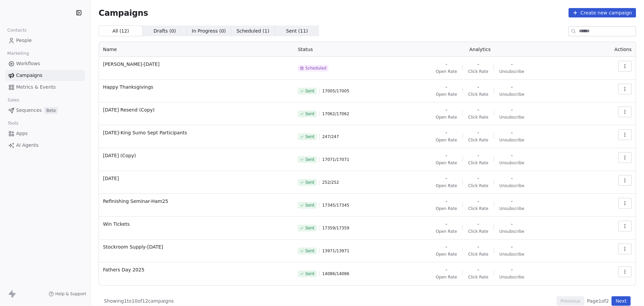 This screenshot has width=644, height=306. What do you see at coordinates (331, 137) in the screenshot?
I see `span: 247 / 247` at bounding box center [331, 137].